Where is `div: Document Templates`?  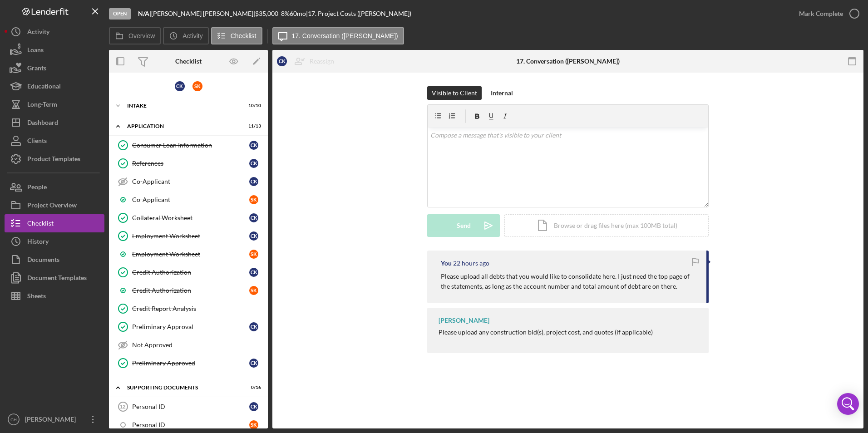
div: Document Templates is located at coordinates (57, 279).